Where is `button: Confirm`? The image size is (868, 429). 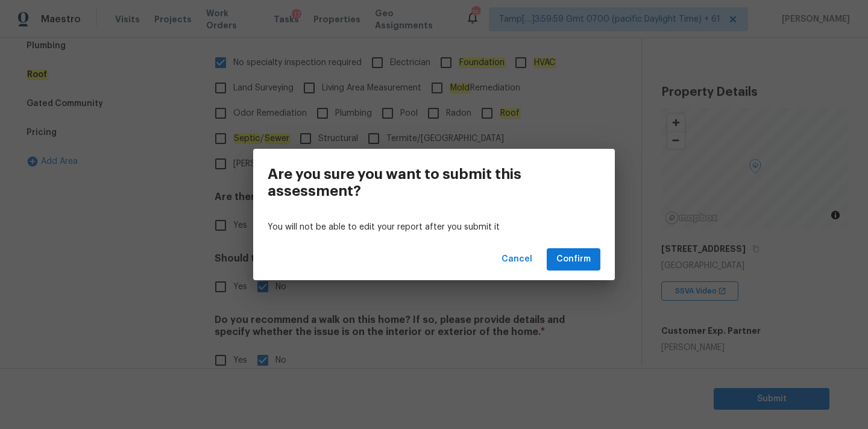 button: Confirm is located at coordinates (573, 259).